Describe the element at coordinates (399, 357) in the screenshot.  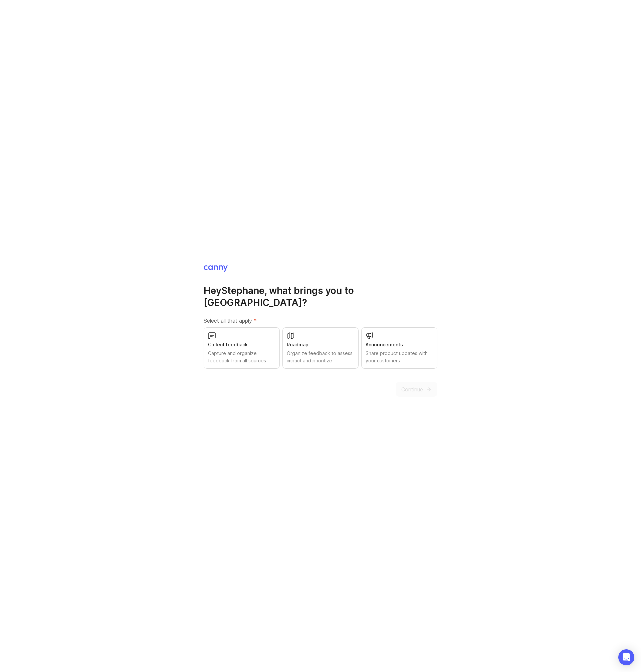
I see `div: Share product updates with your customers` at that location.